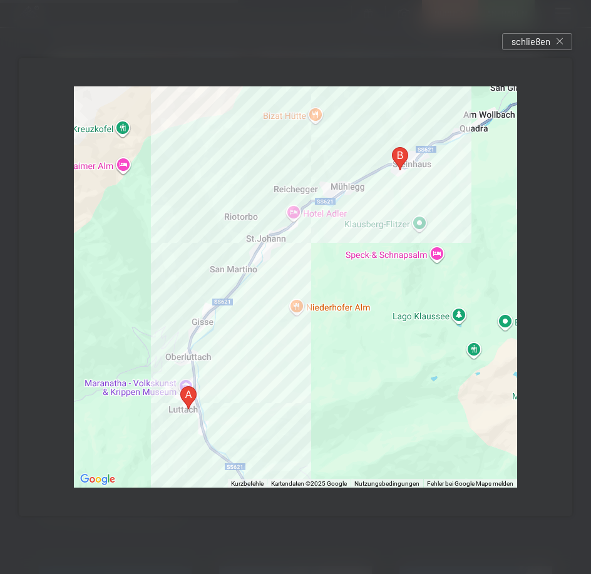 The width and height of the screenshot is (591, 574). Describe the element at coordinates (470, 483) in the screenshot. I see `a: Fehler bei Google Maps melden` at that location.